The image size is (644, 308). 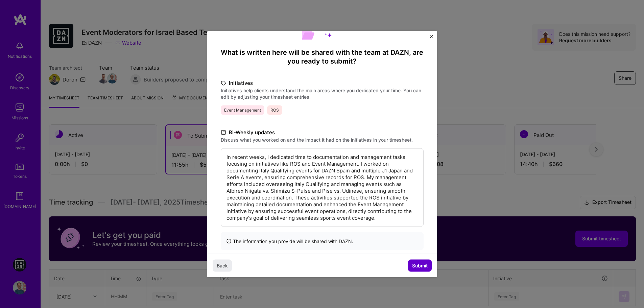 What do you see at coordinates (420, 266) in the screenshot?
I see `button: Submit` at bounding box center [420, 266].